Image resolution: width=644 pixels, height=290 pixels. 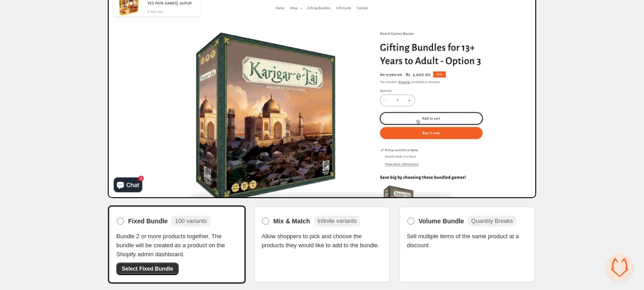 I want to click on button: Select Fixed Bundle, so click(x=148, y=269).